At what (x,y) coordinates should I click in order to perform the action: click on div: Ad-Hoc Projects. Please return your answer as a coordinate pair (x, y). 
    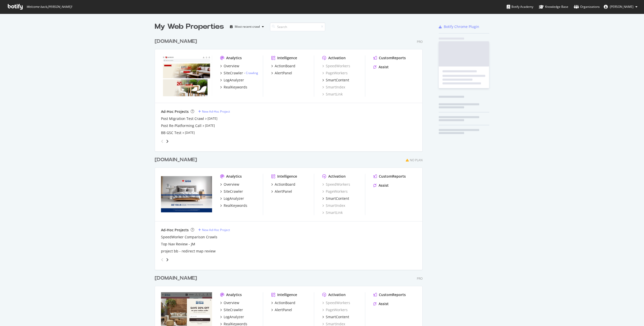
    Looking at the image, I should click on (175, 112).